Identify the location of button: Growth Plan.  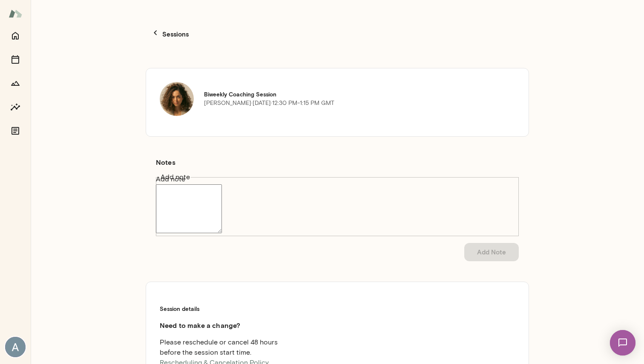
(16, 83).